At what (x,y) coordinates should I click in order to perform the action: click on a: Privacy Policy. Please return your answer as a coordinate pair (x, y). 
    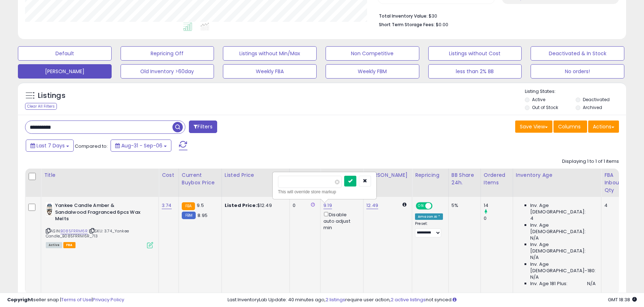
    Looking at the image, I should click on (109, 299).